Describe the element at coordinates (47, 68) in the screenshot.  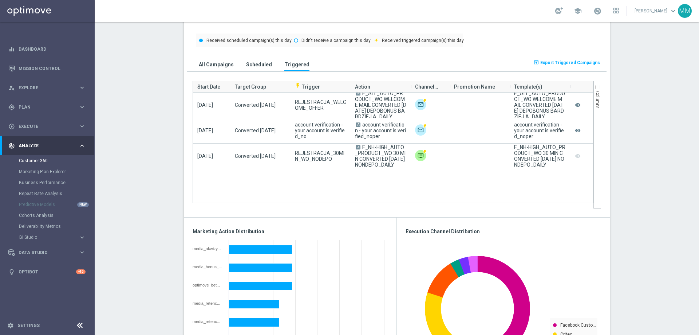
I see `button: Mission Control` at that location.